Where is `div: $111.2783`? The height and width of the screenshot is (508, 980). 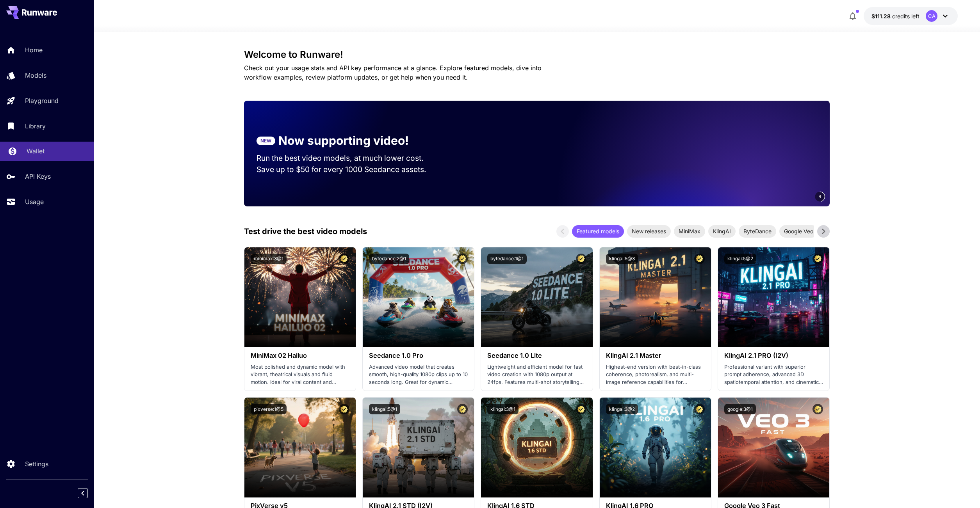
div: $111.2783 is located at coordinates (895, 16).